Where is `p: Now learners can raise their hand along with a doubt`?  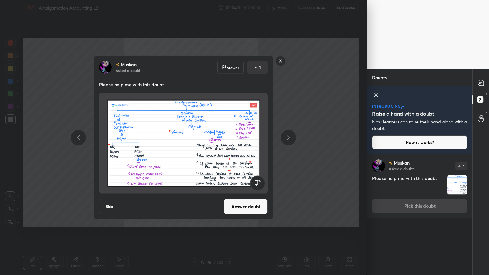
p: Now learners can raise their hand along with a doubt is located at coordinates (419, 125).